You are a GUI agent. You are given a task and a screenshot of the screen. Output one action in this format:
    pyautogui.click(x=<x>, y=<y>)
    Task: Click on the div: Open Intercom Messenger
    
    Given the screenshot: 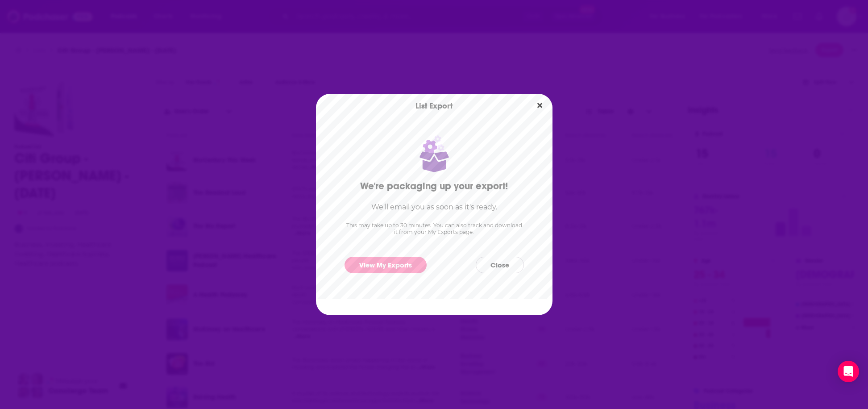 What is the action you would take?
    pyautogui.click(x=848, y=371)
    